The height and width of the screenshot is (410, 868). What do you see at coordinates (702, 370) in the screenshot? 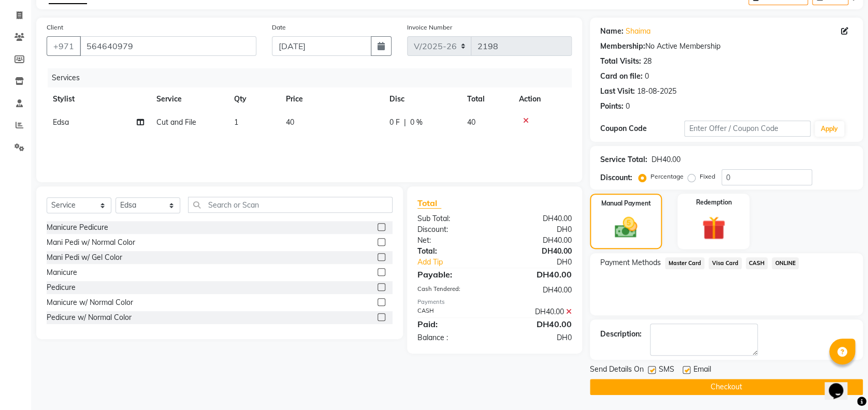
I see `span: Email` at bounding box center [702, 370].